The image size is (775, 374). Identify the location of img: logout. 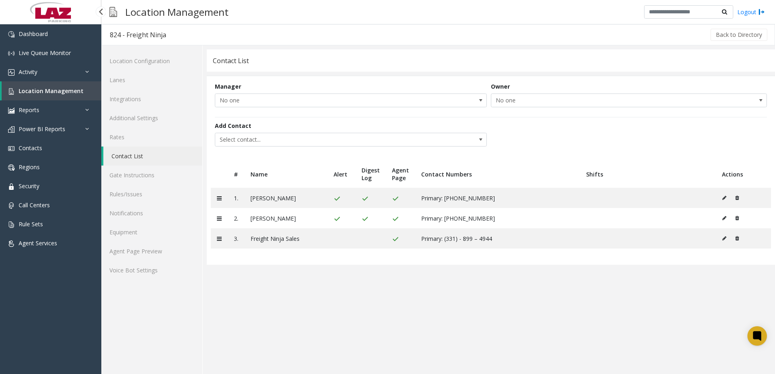
(761, 12).